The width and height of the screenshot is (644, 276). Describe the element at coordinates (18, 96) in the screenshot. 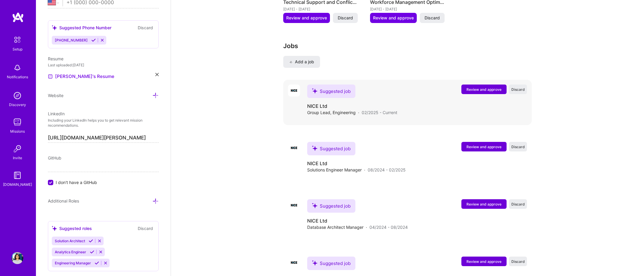

I see `img: discovery` at that location.